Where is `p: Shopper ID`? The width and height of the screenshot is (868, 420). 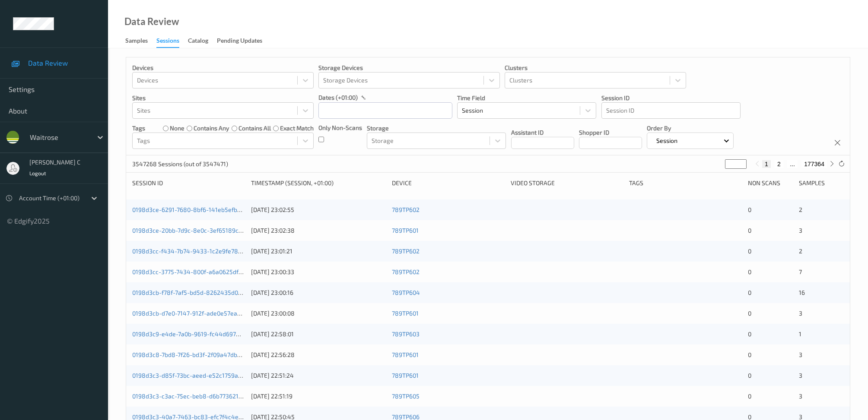 p: Shopper ID is located at coordinates (611, 133).